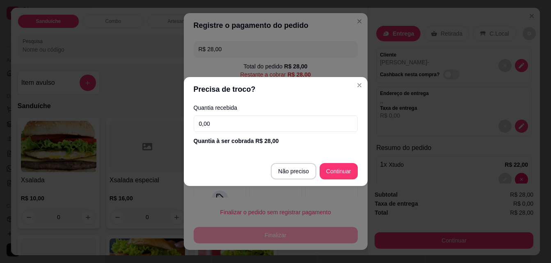  What do you see at coordinates (338, 171) in the screenshot?
I see `button: Continuar` at bounding box center [338, 171].